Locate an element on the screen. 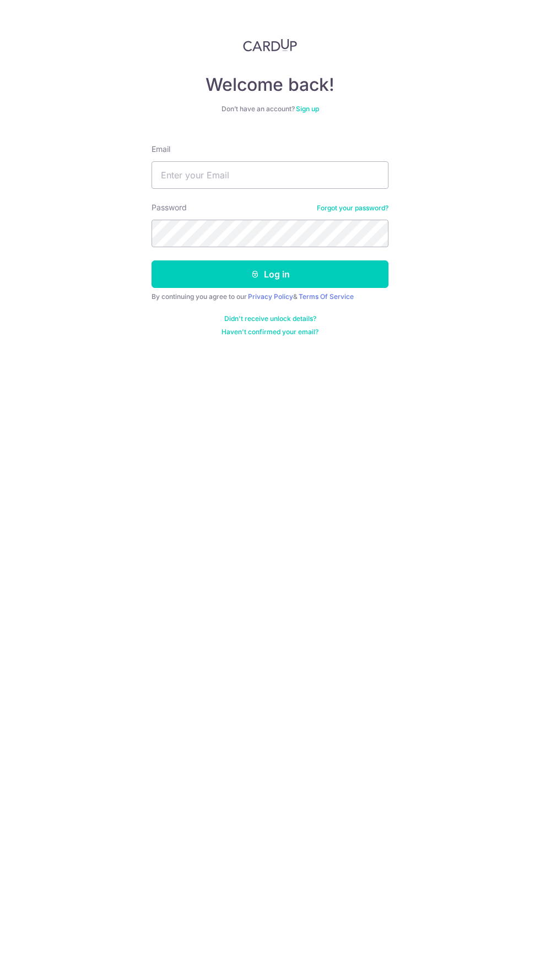 Image resolution: width=540 pixels, height=980 pixels. a: Haven't confirmed your email? is located at coordinates (270, 332).